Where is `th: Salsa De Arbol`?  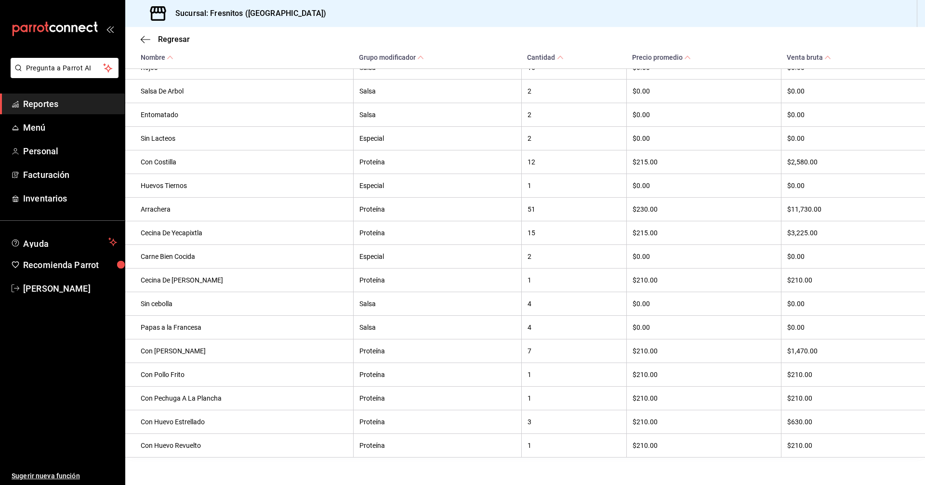
th: Salsa De Arbol is located at coordinates (239, 91).